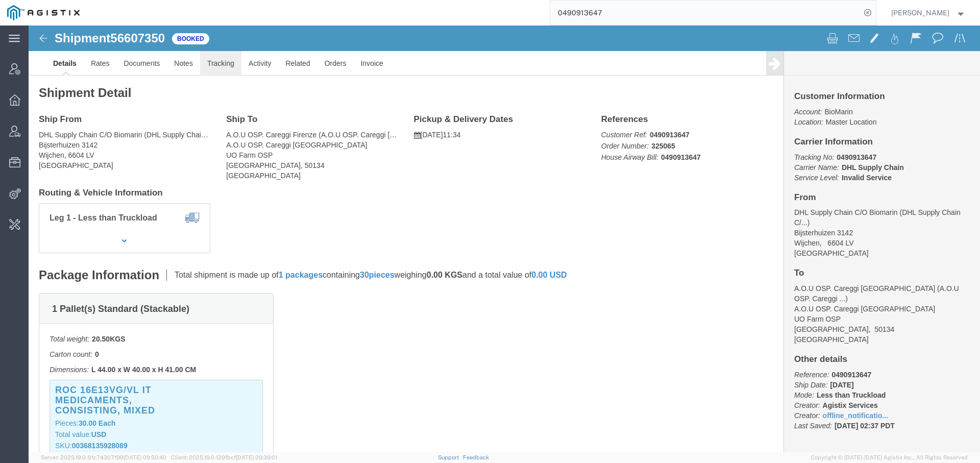  Describe the element at coordinates (476, 458) in the screenshot. I see `a: Feedback` at that location.